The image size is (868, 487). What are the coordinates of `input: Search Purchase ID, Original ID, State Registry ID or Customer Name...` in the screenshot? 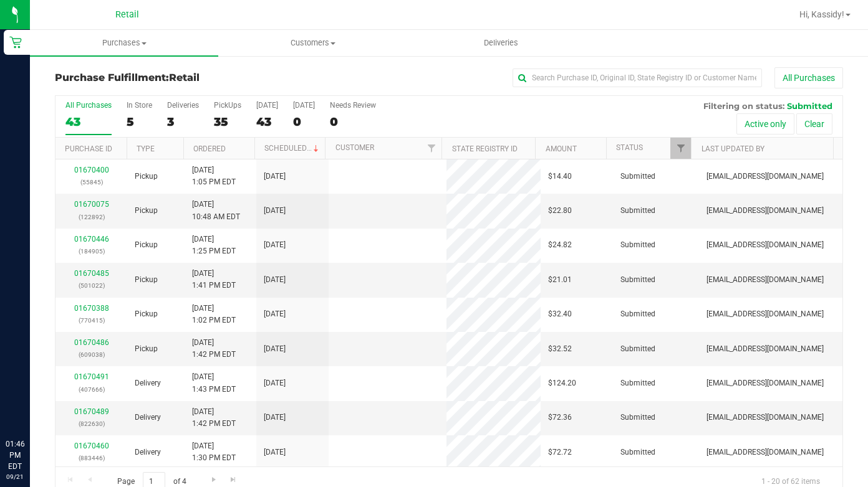 It's located at (637, 78).